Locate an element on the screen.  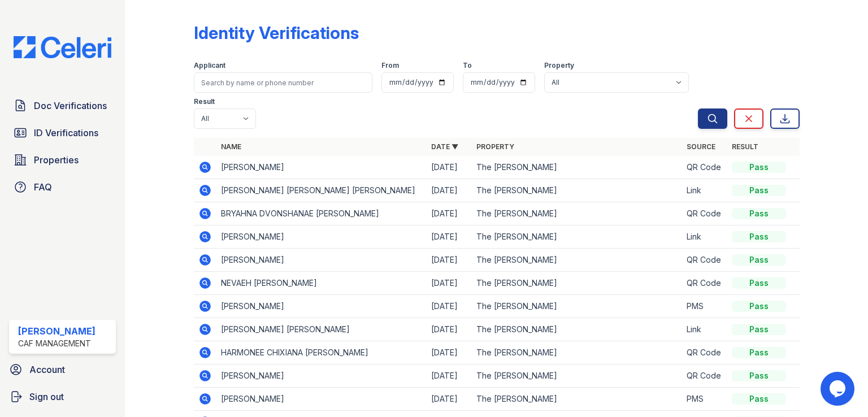
div: Identity Verifications is located at coordinates (276, 33).